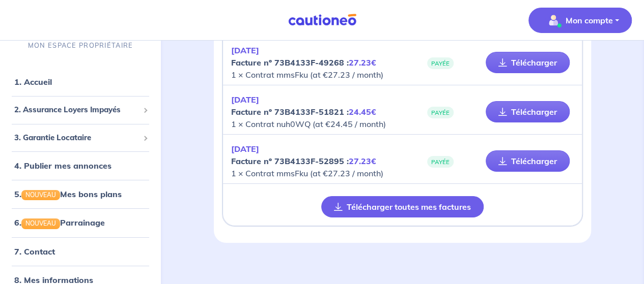 This screenshot has width=644, height=284. What do you see at coordinates (362, 112) in the screenshot?
I see `em: 24.45€` at bounding box center [362, 112].